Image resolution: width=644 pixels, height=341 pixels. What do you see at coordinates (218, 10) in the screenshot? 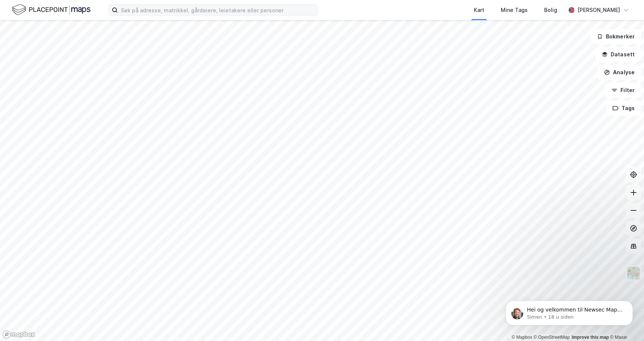
I see `input: Søk på adresse, matrikkel, gårdeiere, leietakere eller personer` at bounding box center [218, 10].